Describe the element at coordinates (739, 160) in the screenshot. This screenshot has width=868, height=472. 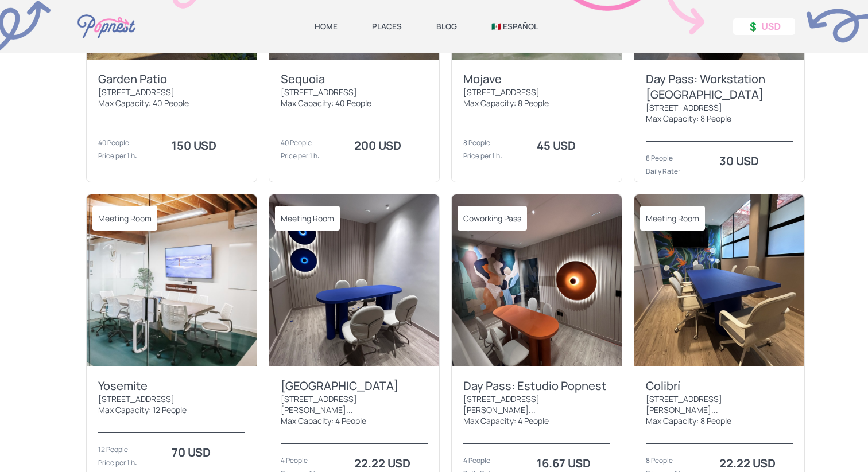
I see `strong: 30 USD` at that location.